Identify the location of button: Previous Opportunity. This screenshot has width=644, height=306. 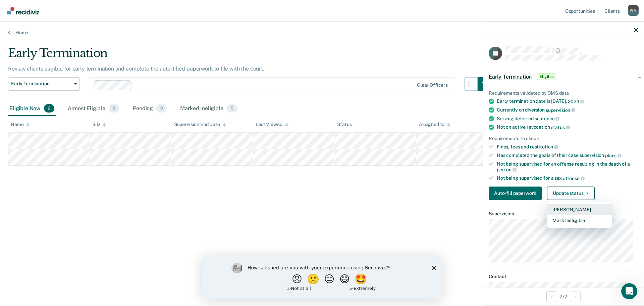
(552, 296).